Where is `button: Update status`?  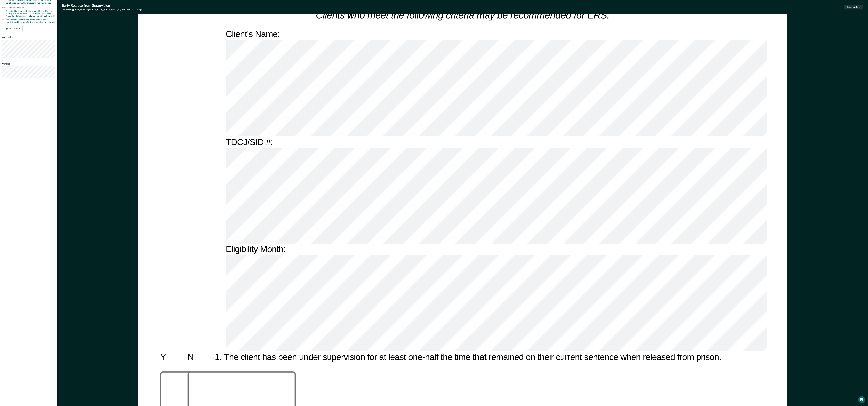 button: Update status is located at coordinates (12, 29).